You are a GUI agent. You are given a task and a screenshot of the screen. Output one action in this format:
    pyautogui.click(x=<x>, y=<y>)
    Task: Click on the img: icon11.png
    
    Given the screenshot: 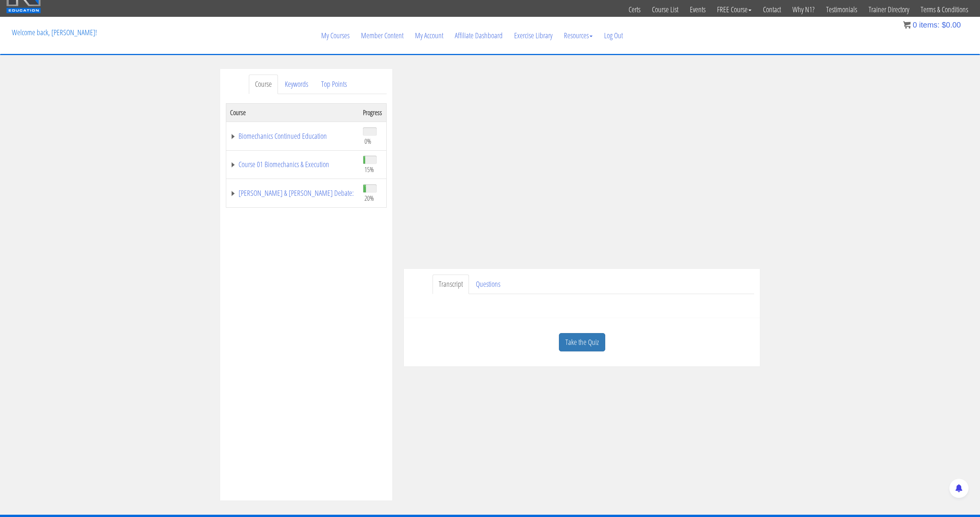 What is the action you would take?
    pyautogui.click(x=907, y=25)
    